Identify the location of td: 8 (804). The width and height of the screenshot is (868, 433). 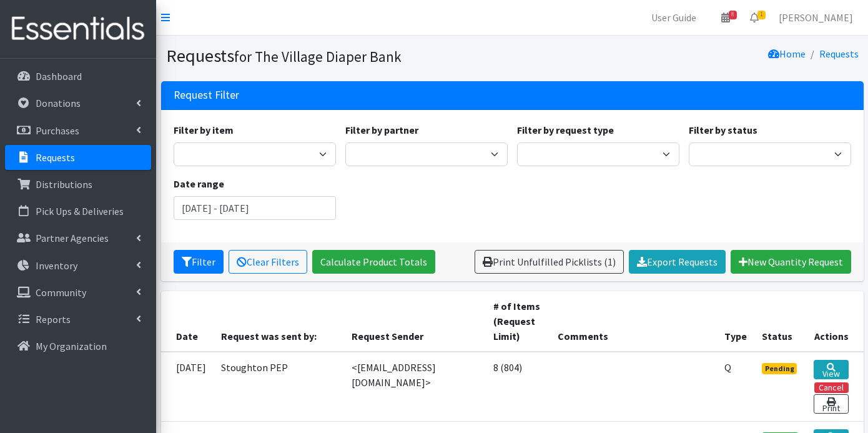
(518, 386).